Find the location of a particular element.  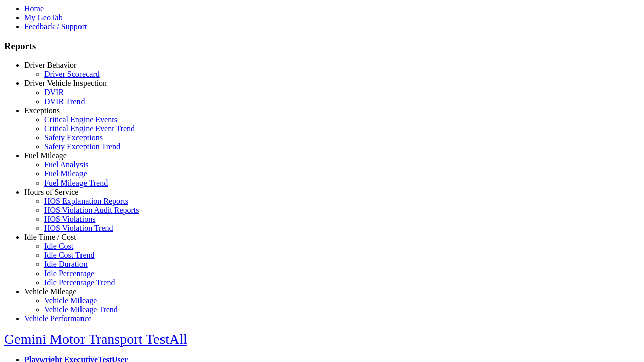

a: Vehicle Mileage Trend is located at coordinates (81, 309).